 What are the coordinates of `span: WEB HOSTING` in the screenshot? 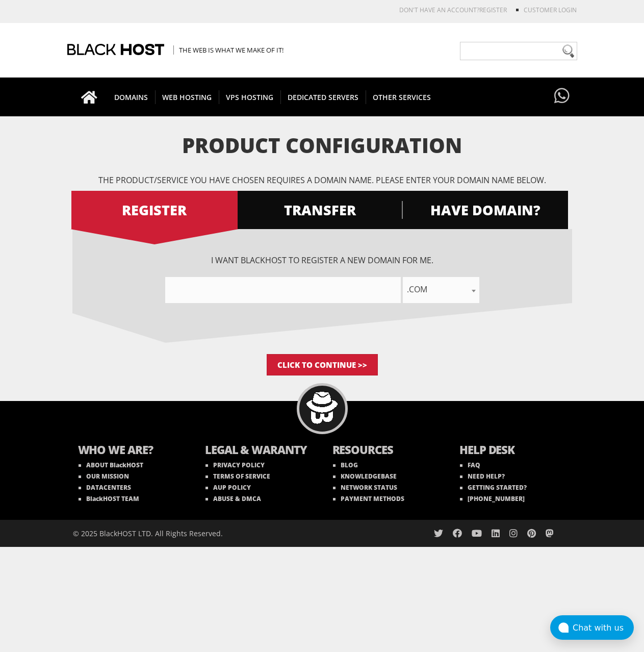 It's located at (187, 97).